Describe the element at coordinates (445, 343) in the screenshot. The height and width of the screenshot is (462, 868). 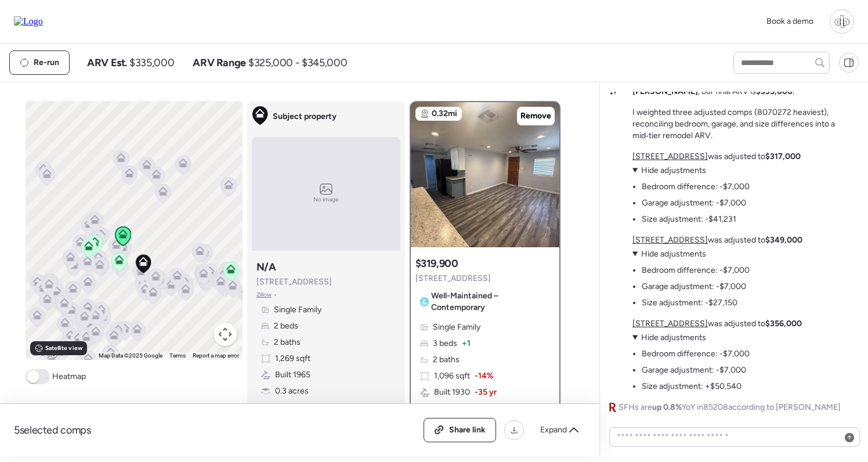
I see `span: 3 beds` at that location.